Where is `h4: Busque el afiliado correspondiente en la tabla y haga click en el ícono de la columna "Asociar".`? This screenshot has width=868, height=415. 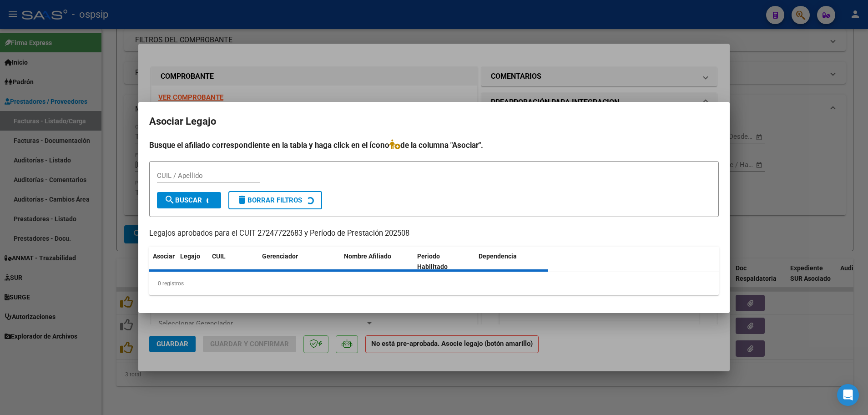
h4: Busque el afiliado correspondiente en la tabla y haga click en el ícono de la columna "Asociar". is located at coordinates (434, 145).